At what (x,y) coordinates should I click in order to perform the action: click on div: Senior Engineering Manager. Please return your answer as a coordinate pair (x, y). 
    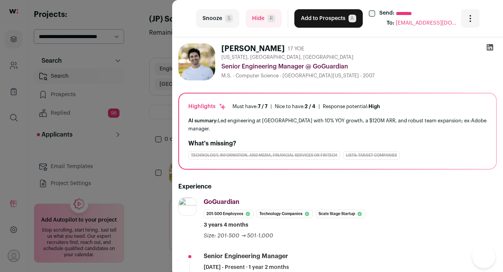
    Looking at the image, I should click on (246, 256).